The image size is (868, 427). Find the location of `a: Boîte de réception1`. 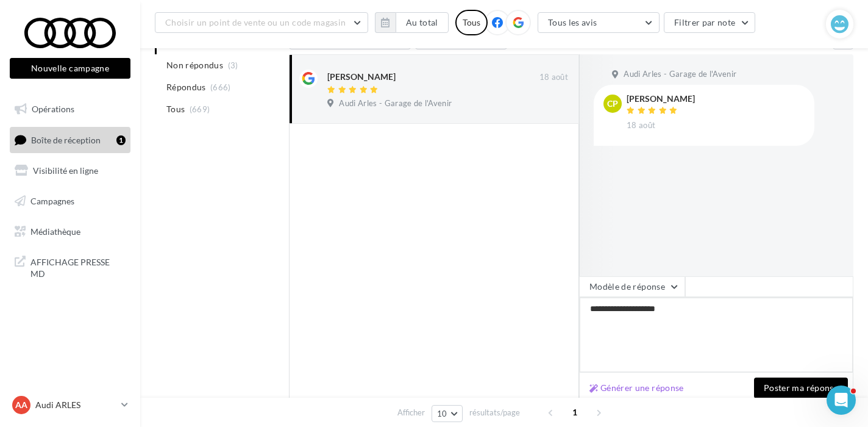

a: Boîte de réception1 is located at coordinates (70, 139).